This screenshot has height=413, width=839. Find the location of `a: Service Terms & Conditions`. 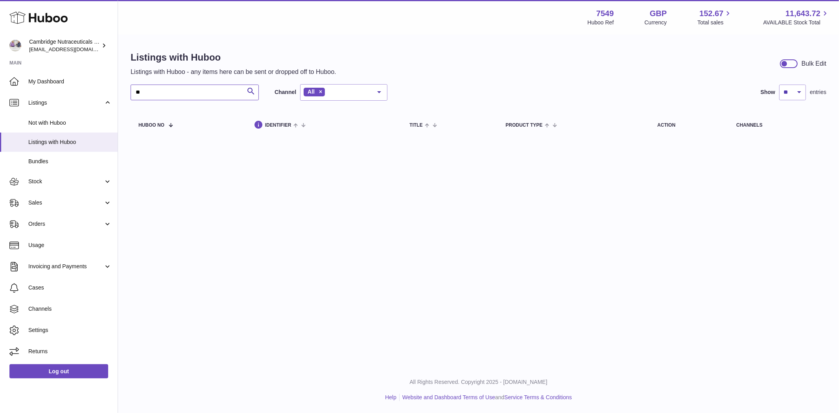

a: Service Terms & Conditions is located at coordinates (538, 397).